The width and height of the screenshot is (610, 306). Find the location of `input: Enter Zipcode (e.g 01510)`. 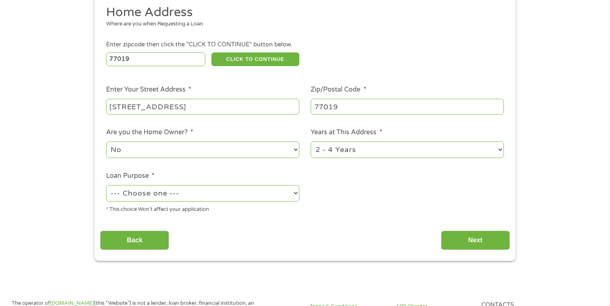

input: Enter Zipcode (e.g 01510) is located at coordinates (156, 59).